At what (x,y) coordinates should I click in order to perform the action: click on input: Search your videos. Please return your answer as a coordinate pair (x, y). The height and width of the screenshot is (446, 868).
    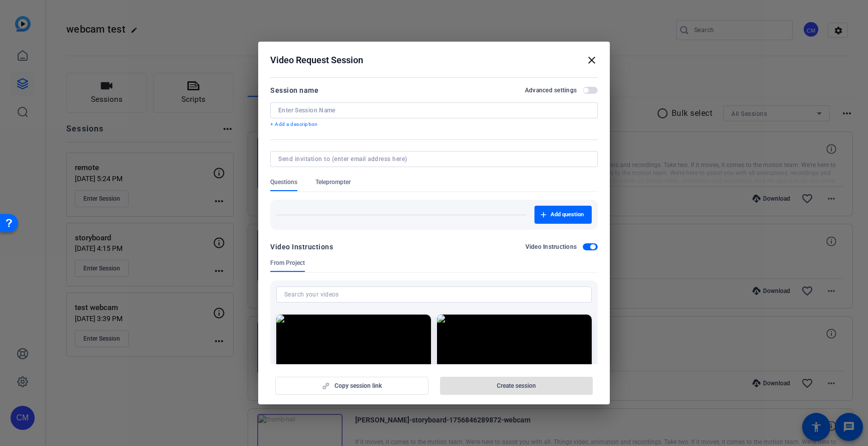
    Looking at the image, I should click on (434, 294).